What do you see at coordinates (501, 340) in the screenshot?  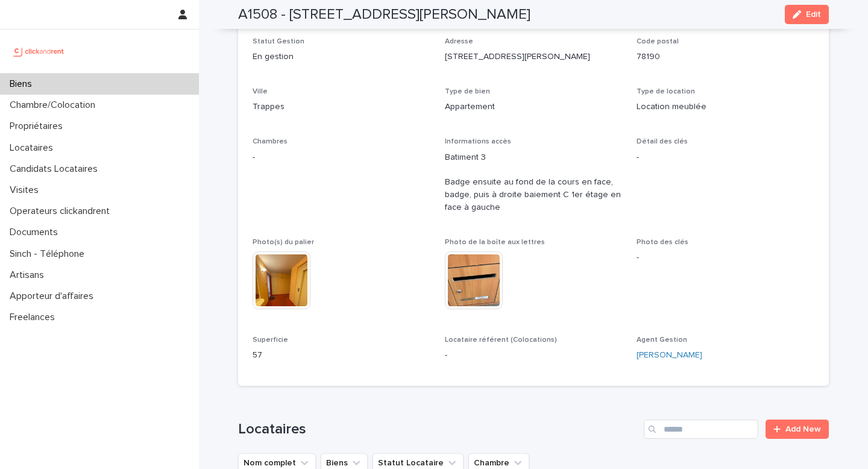 I see `span: Locataire référent (Colocations)` at bounding box center [501, 340].